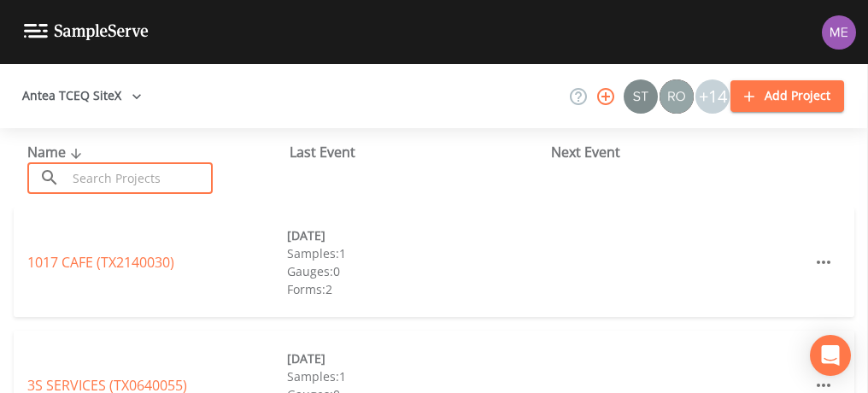 The height and width of the screenshot is (393, 868). What do you see at coordinates (682, 152) in the screenshot?
I see `div: Next Event` at bounding box center [682, 152].